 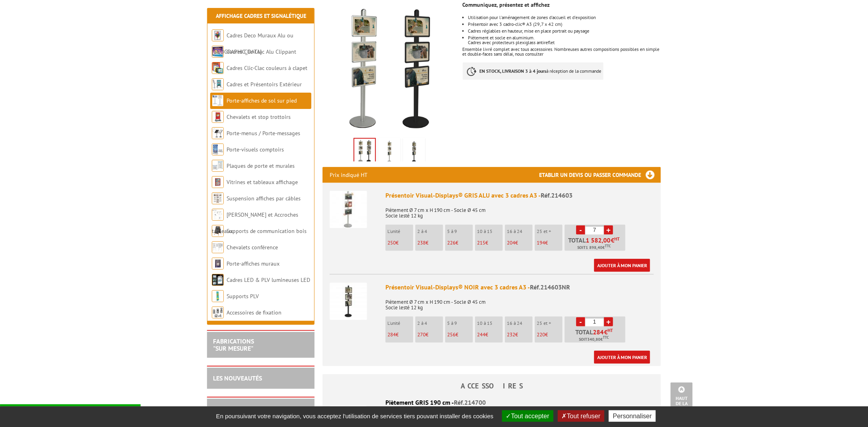 What do you see at coordinates (600, 175) in the screenshot?
I see `h3: Etablir un devis ou passer commande` at bounding box center [600, 175].